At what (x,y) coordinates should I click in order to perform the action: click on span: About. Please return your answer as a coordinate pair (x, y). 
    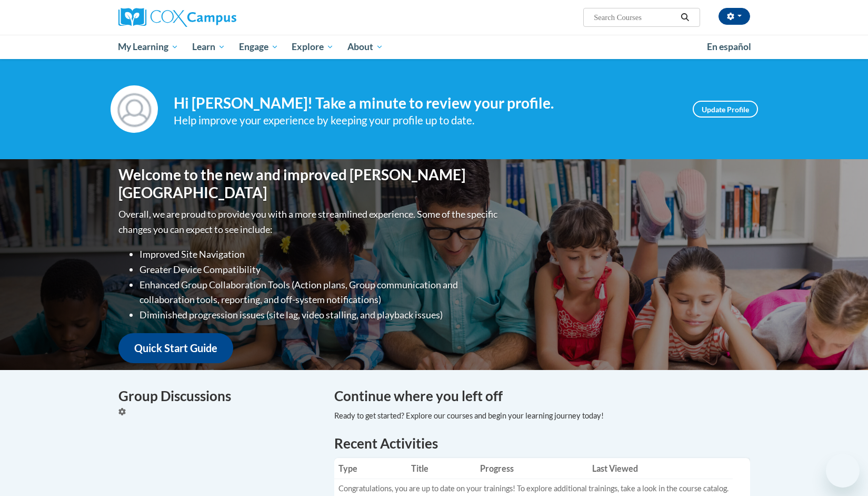
    Looking at the image, I should click on (366, 47).